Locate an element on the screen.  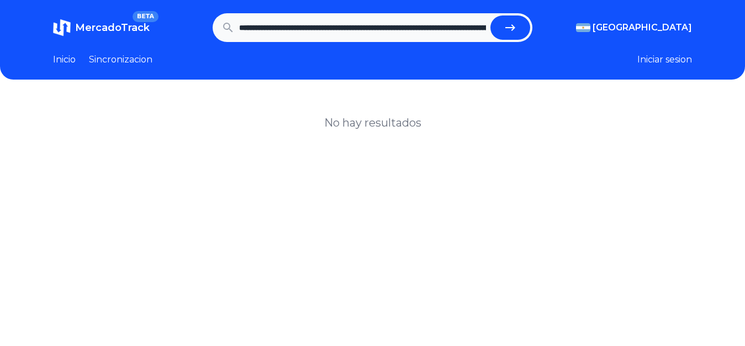
button: Iniciar sesion is located at coordinates (665, 60).